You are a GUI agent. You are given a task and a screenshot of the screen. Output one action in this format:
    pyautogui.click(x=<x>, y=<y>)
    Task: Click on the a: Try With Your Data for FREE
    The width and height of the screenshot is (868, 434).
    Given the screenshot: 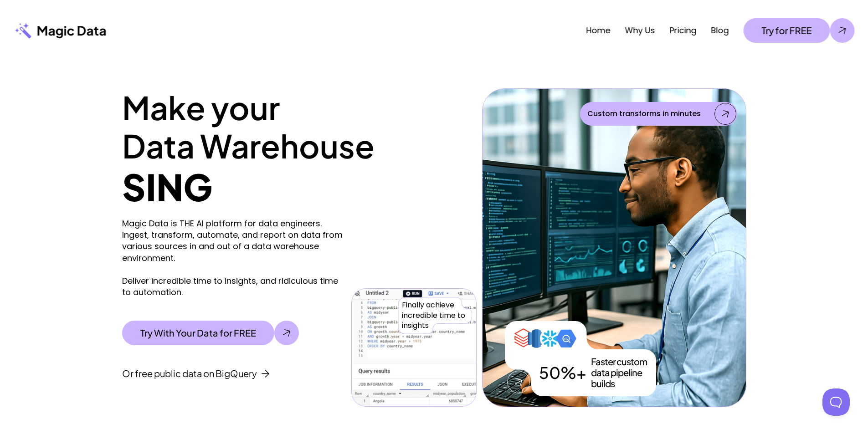 What is the action you would take?
    pyautogui.click(x=211, y=333)
    